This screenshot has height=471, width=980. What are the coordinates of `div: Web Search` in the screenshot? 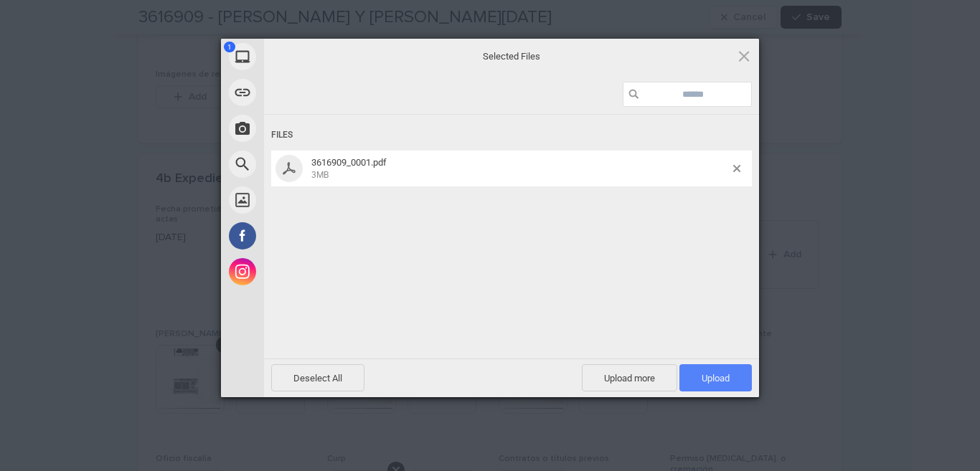 It's located at (307, 165).